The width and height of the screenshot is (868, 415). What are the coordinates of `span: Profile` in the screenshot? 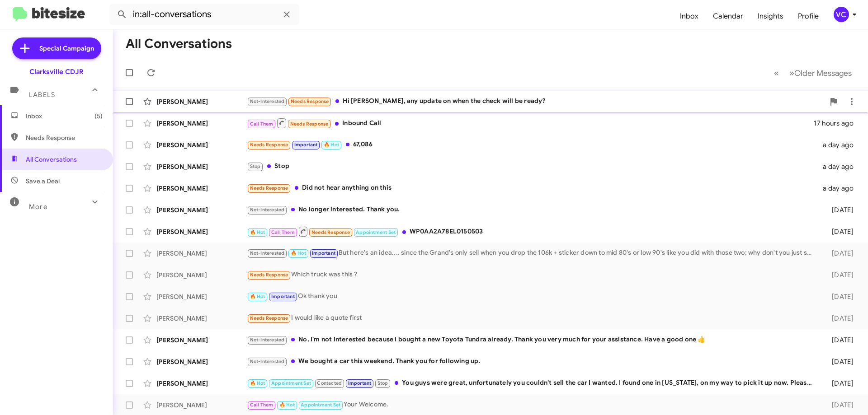 It's located at (808, 16).